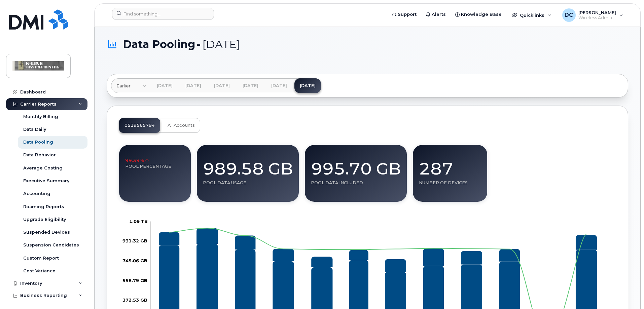 The width and height of the screenshot is (644, 309). I want to click on span: Earlier, so click(123, 86).